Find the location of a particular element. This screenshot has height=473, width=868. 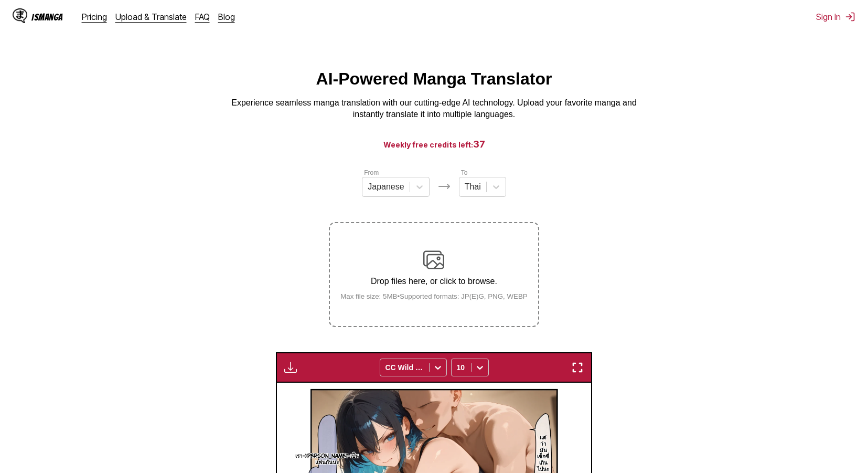

a: IsManga LogoIsManga is located at coordinates (47, 17).